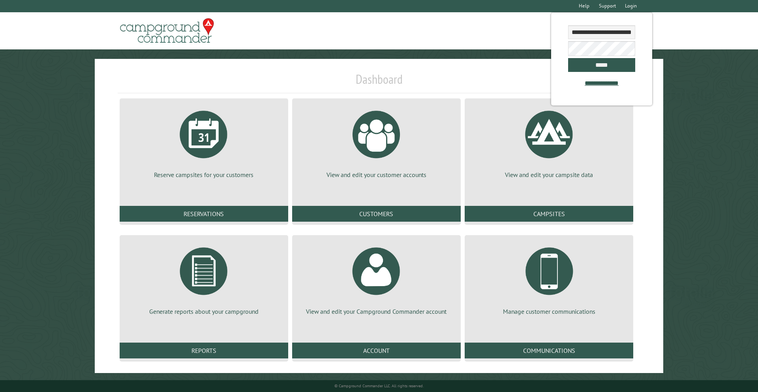 The image size is (758, 392). I want to click on a: View and edit your Campground Commander account, so click(376, 278).